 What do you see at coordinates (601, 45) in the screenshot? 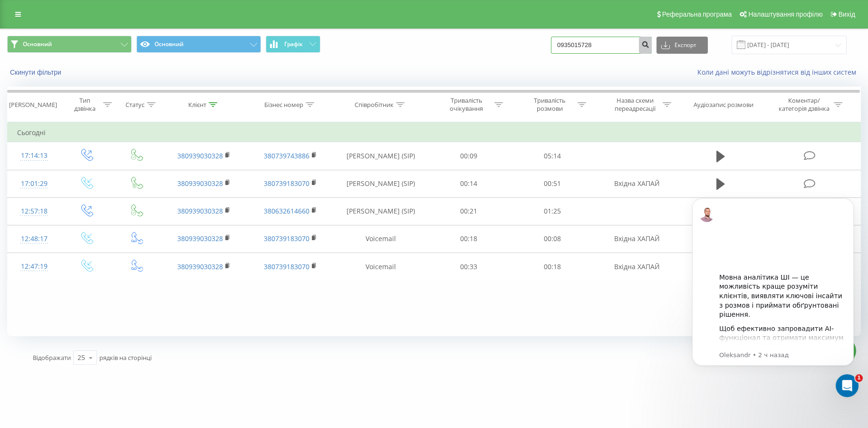
I see `input: Пошук за номером` at bounding box center [601, 45].